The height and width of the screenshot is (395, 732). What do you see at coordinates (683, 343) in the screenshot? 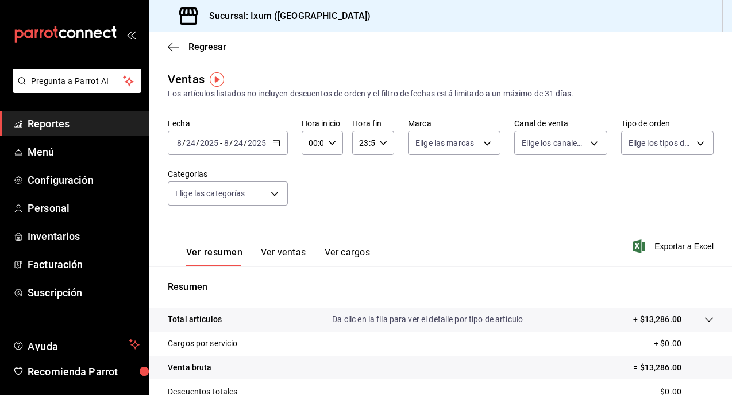
I see `p: + $0.00` at bounding box center [683, 343].